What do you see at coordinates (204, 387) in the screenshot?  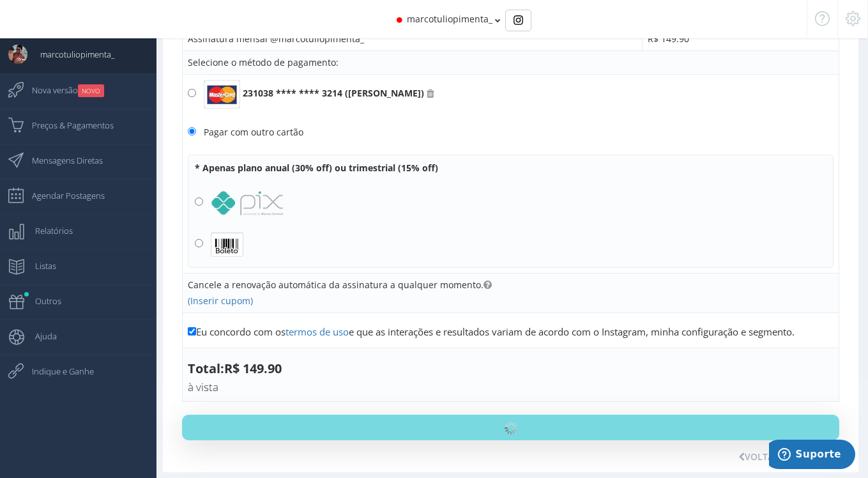 I see `small: à vista` at bounding box center [204, 387].